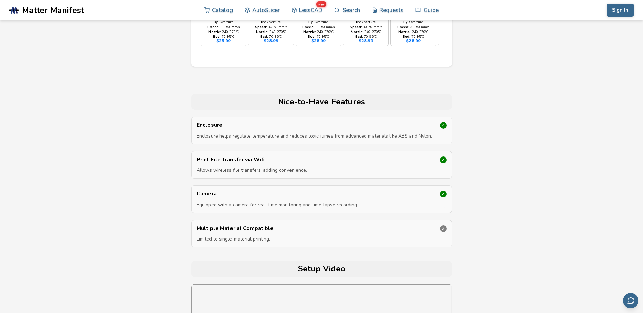 The height and width of the screenshot is (313, 643). I want to click on span: new, so click(321, 4).